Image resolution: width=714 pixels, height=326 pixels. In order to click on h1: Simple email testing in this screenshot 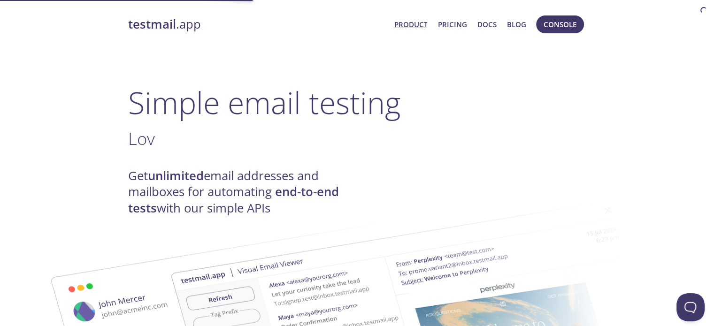, I will do `click(357, 102)`.